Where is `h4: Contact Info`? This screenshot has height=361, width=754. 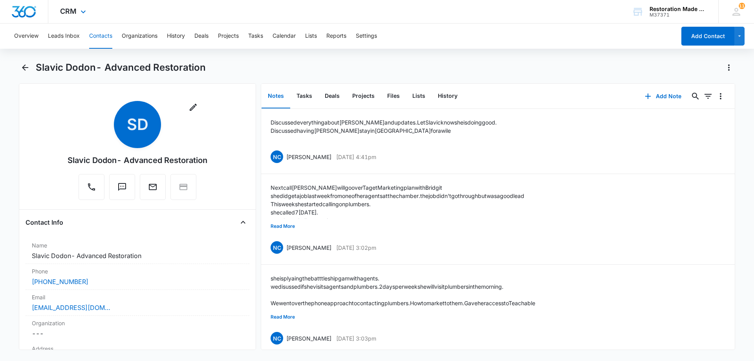
h4: Contact Info is located at coordinates (44, 222).